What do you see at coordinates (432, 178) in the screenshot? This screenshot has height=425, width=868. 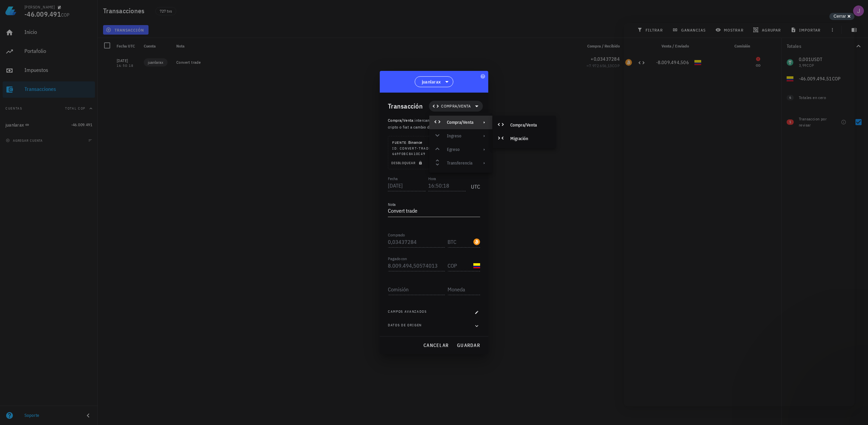 I see `label: Hora` at bounding box center [432, 178].